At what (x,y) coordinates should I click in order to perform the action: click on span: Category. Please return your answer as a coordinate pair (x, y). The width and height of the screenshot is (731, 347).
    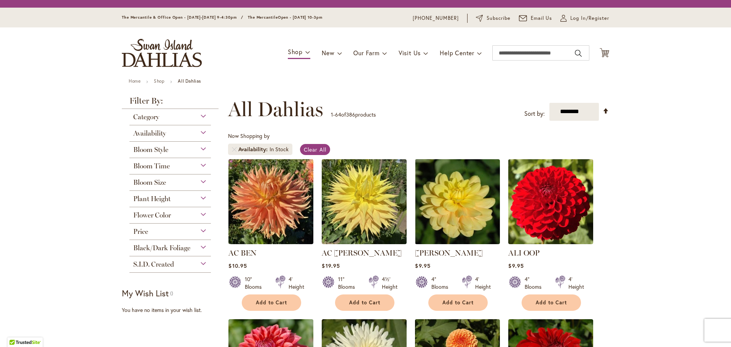
    Looking at the image, I should click on (146, 117).